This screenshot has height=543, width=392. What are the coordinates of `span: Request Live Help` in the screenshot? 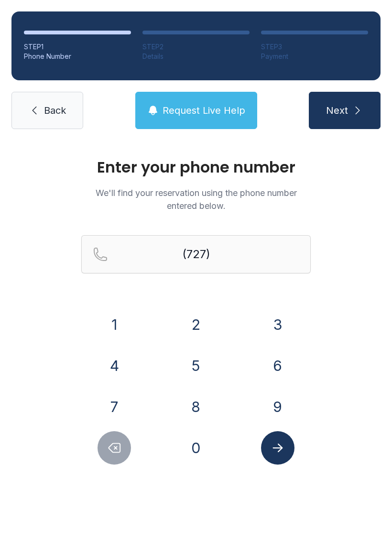 It's located at (203, 110).